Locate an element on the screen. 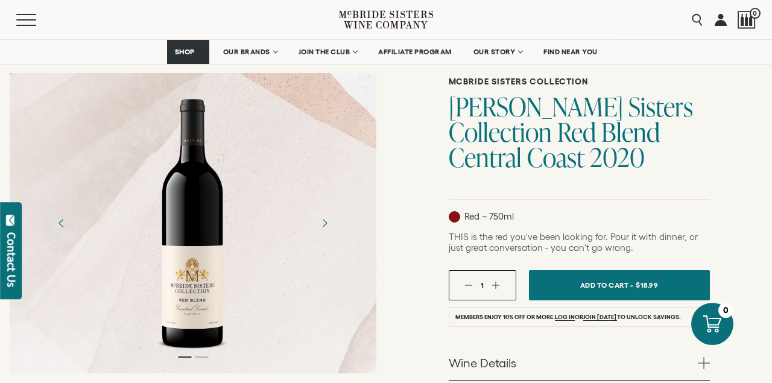  button: Add To Cart - $18.99 is located at coordinates (620, 285).